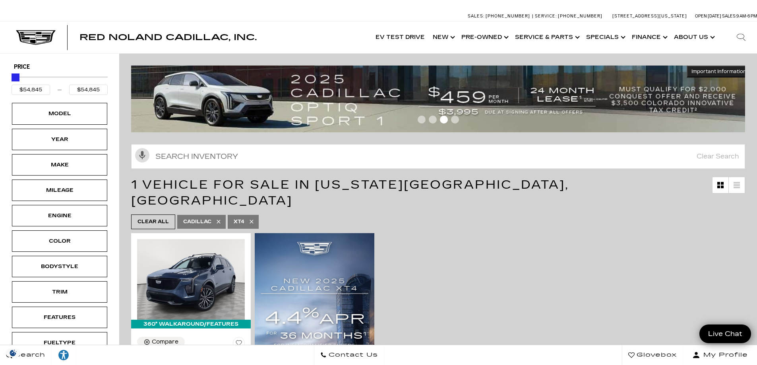 The image size is (757, 365). I want to click on a: Pre-Owned, so click(484, 37).